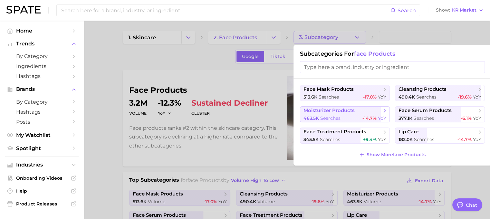 This screenshot has width=490, height=219. I want to click on span: 345.5k, so click(311, 140).